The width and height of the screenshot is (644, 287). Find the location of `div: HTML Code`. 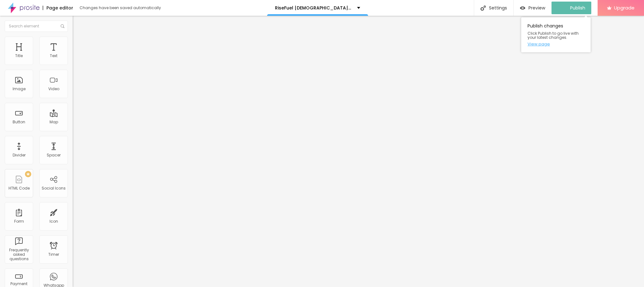

div: HTML Code is located at coordinates (19, 189).